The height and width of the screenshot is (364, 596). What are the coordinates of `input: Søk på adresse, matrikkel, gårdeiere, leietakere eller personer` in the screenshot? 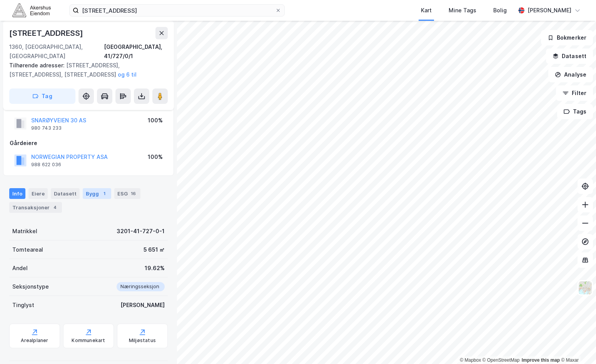 It's located at (177, 11).